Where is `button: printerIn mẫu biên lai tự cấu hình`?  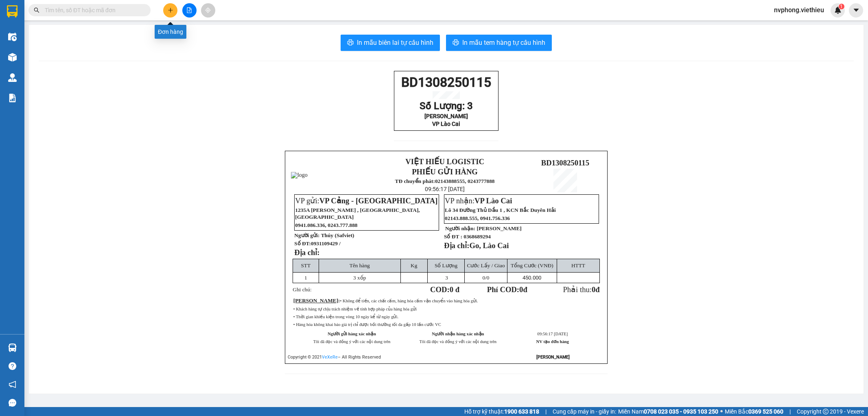 button: printerIn mẫu biên lai tự cấu hình is located at coordinates (391, 43).